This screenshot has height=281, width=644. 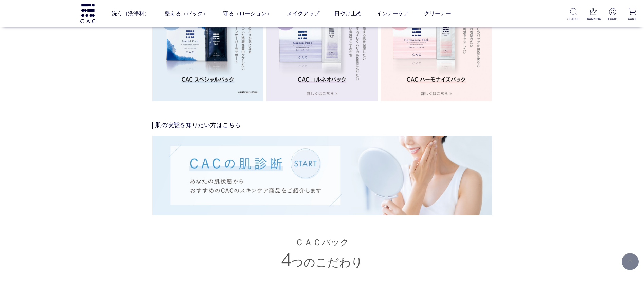 What do you see at coordinates (612, 15) in the screenshot?
I see `a: LOGIN` at bounding box center [612, 15].